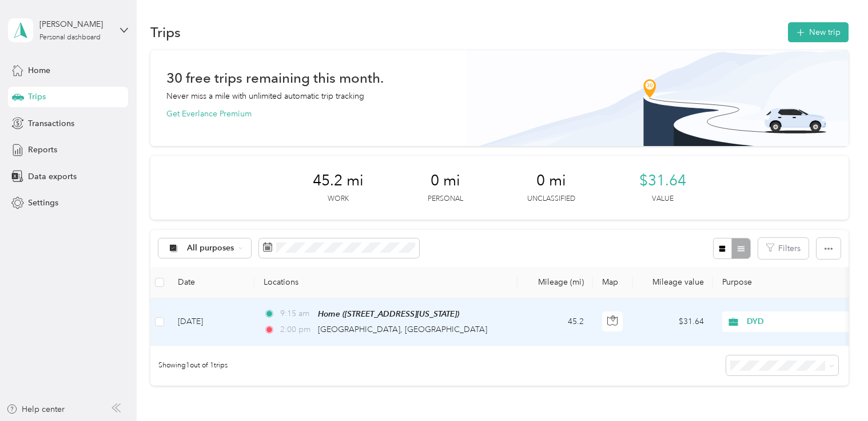 Image resolution: width=868 pixels, height=421 pixels. What do you see at coordinates (51, 124) in the screenshot?
I see `span: Transactions` at bounding box center [51, 124].